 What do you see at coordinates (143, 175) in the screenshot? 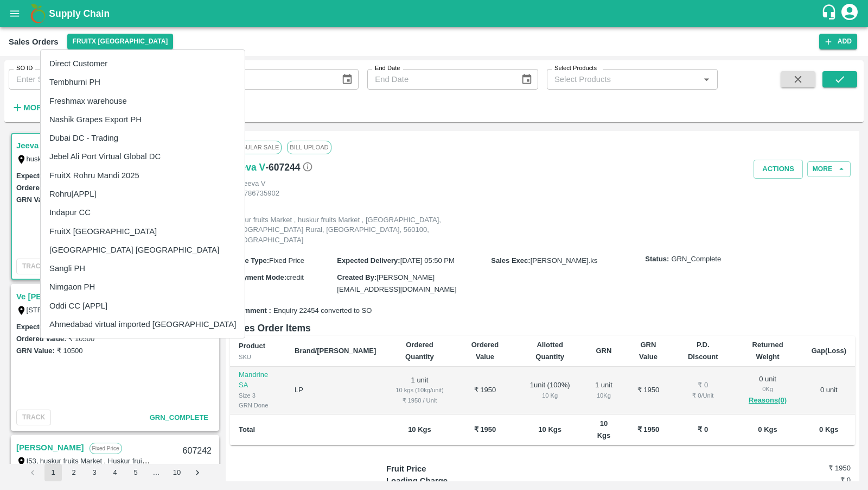
I see `li: FruitX Rohru Mandi 2025` at bounding box center [143, 175].